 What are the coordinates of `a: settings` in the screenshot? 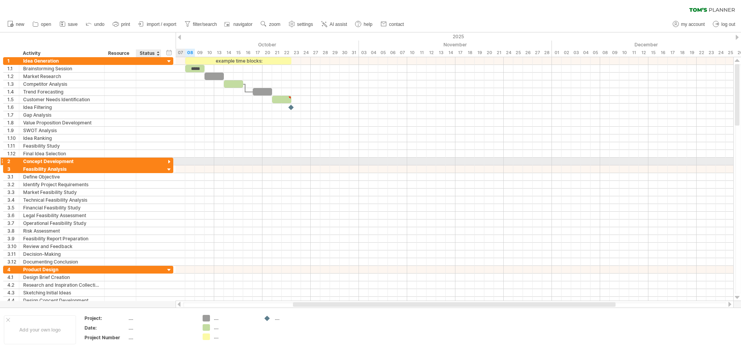 It's located at (301, 24).